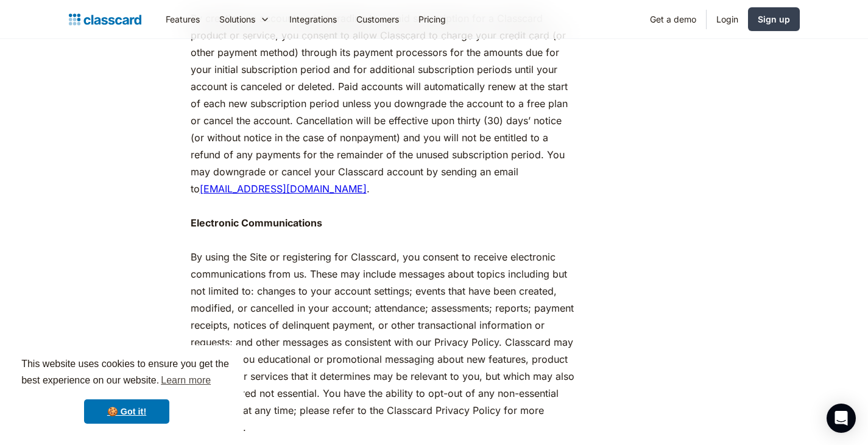 This screenshot has height=445, width=868. What do you see at coordinates (183, 19) in the screenshot?
I see `a: Features` at bounding box center [183, 19].